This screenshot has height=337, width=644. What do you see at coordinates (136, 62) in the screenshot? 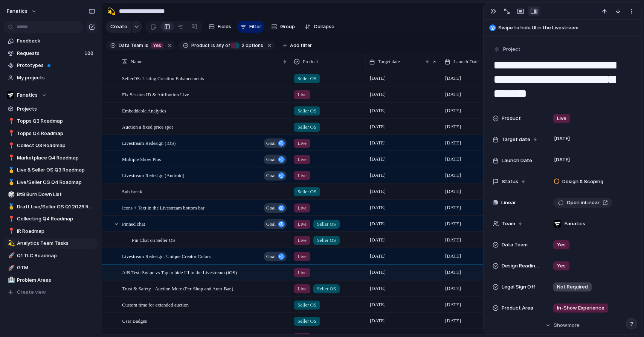
I see `span: Name` at bounding box center [136, 62].